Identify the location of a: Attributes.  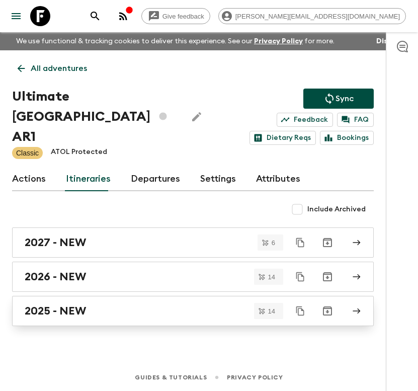
(278, 179).